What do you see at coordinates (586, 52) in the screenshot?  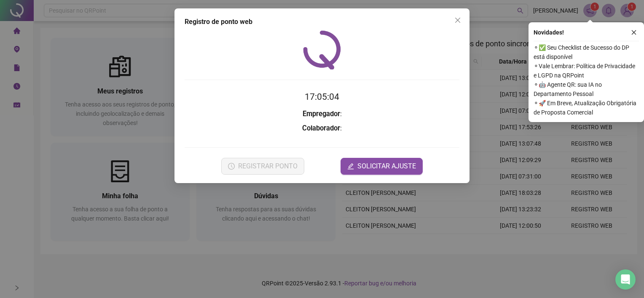 I see `span: ⚬ ✅ Seu Checklist de Sucesso do DP está disponível` at bounding box center [586, 52].